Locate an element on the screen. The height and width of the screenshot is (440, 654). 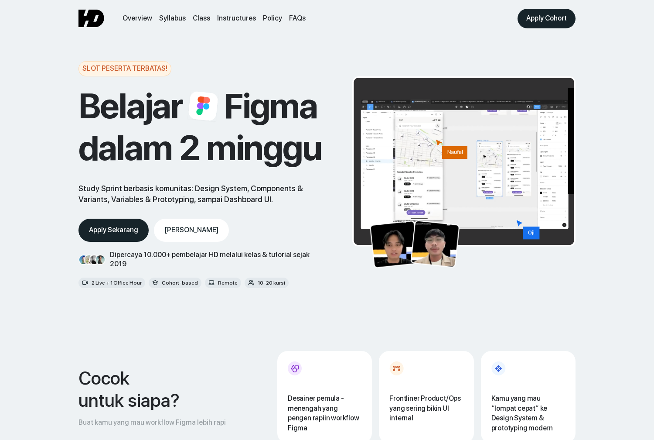
div: minggu is located at coordinates (264, 148).